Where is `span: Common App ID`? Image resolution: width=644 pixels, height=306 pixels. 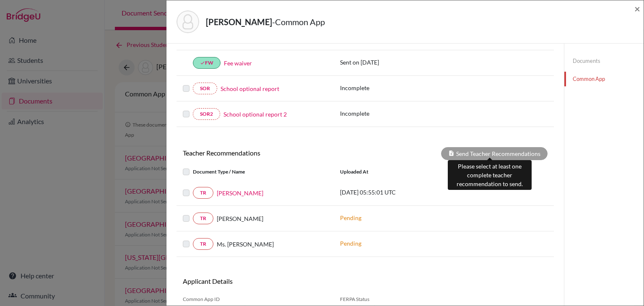 span: Common App ID is located at coordinates (255, 300).